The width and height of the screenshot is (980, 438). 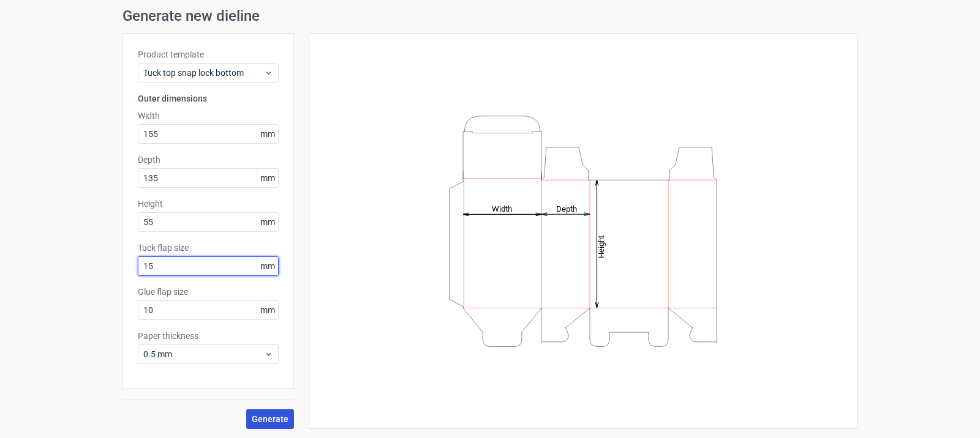 What do you see at coordinates (209, 248) in the screenshot?
I see `label: Tuck flap size` at bounding box center [209, 248].